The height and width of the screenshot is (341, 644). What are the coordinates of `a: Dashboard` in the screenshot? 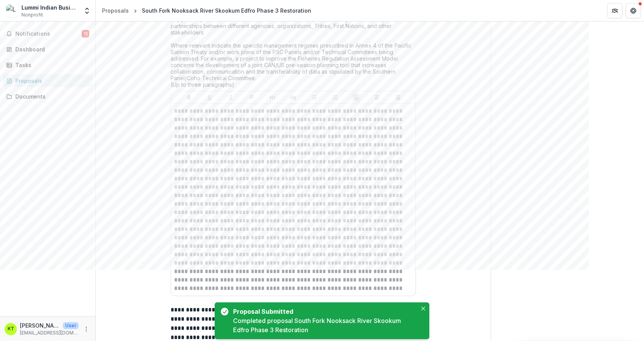 It's located at (48, 49).